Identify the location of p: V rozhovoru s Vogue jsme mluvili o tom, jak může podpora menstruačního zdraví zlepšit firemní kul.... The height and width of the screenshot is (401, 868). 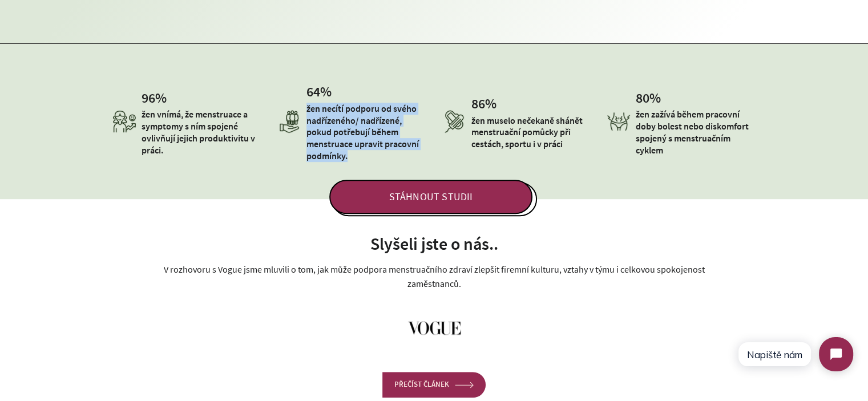
(434, 276).